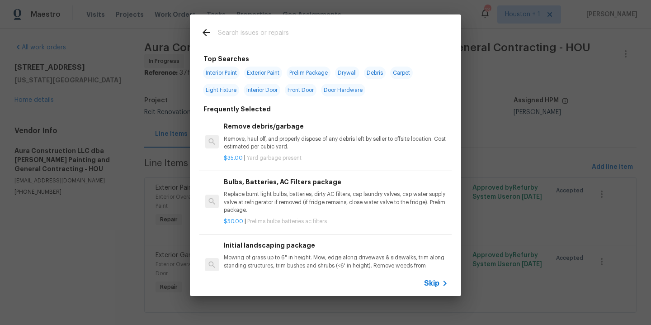  What do you see at coordinates (336, 143) in the screenshot?
I see `p: Remove, haul off, and properly dispose of any debris left by seller to offsite location. Cost est...` at bounding box center [336, 143].